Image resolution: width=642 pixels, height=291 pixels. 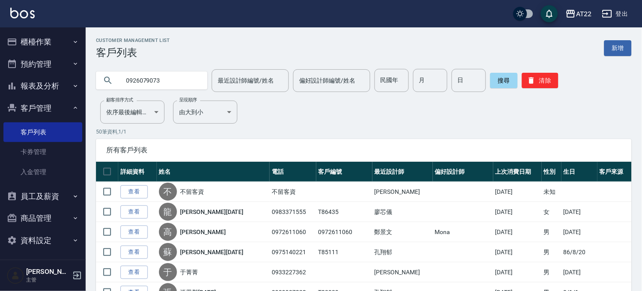 I want to click on td: 女, so click(x=552, y=212).